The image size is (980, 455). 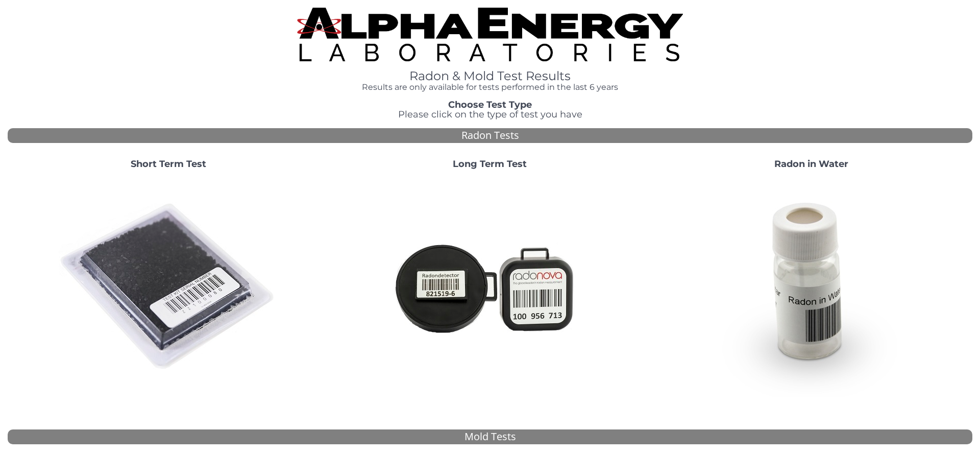 What do you see at coordinates (490, 164) in the screenshot?
I see `strong: Long Term Test` at bounding box center [490, 164].